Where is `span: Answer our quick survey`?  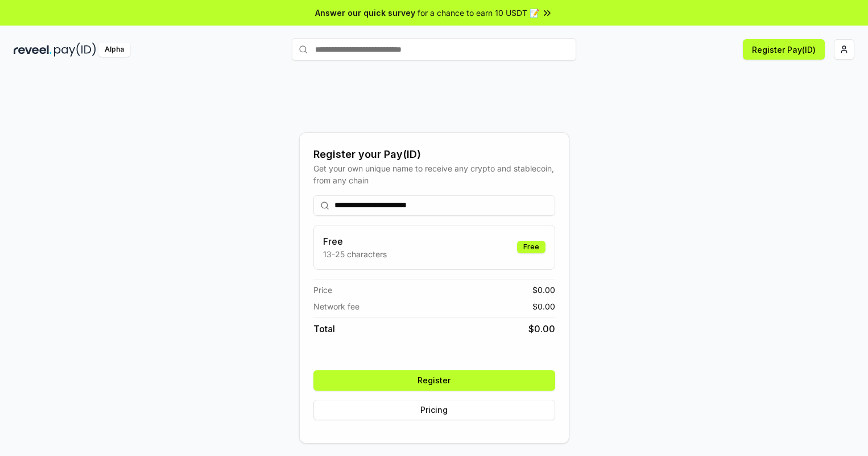
span: Answer our quick survey is located at coordinates (365, 13).